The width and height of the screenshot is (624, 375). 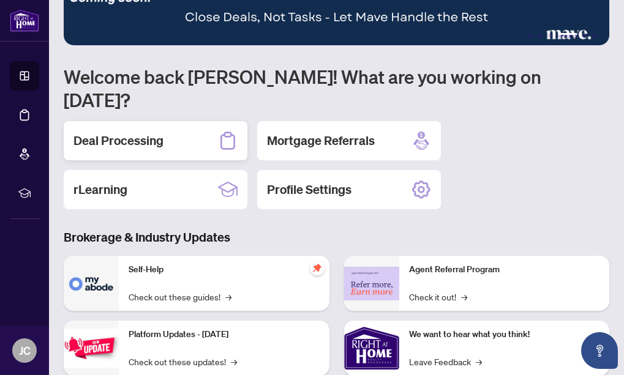 I want to click on h3: Brokerage & Industry Updates, so click(x=336, y=237).